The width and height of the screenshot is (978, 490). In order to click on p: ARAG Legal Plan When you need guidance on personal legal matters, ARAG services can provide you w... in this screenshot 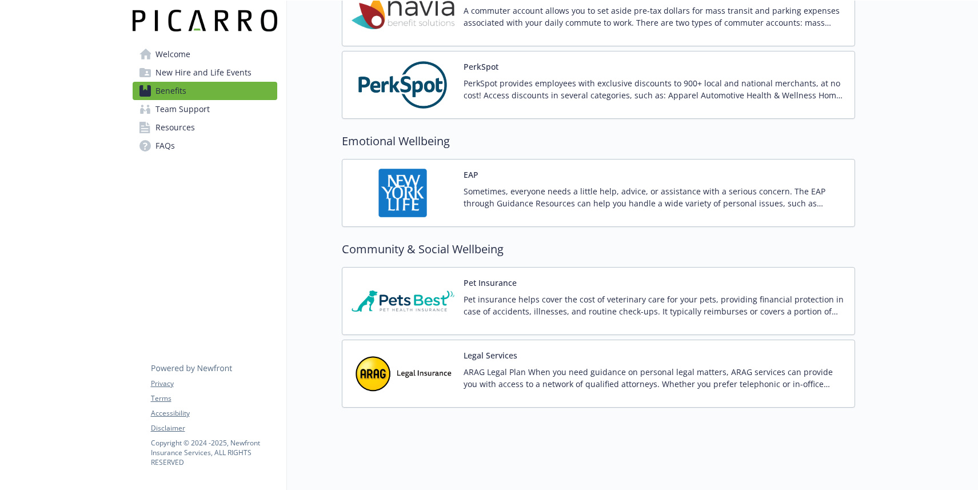, I will do `click(654, 378)`.